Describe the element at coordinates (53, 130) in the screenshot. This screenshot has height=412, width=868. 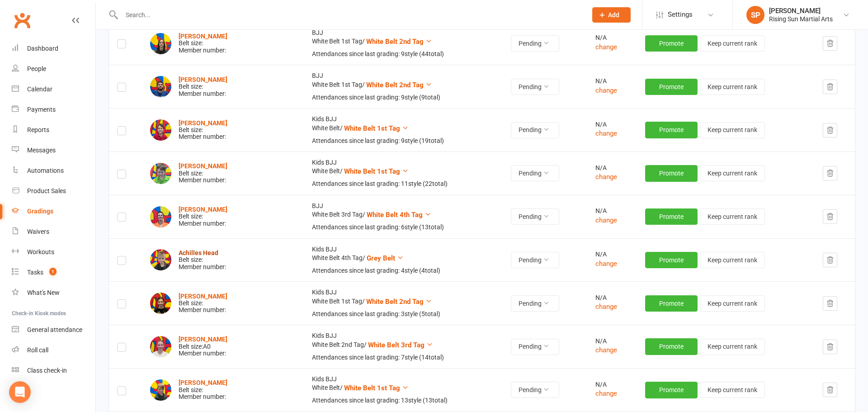
I see `a: Reports` at that location.